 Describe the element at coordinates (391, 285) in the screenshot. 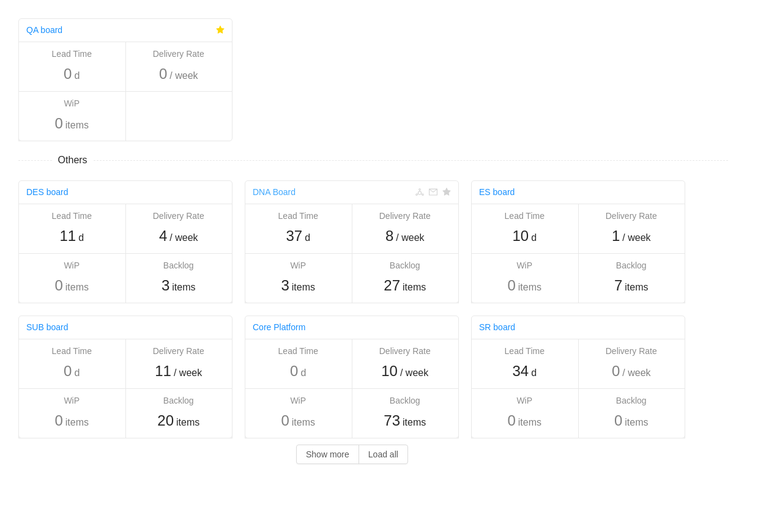

I see `span: 27` at that location.